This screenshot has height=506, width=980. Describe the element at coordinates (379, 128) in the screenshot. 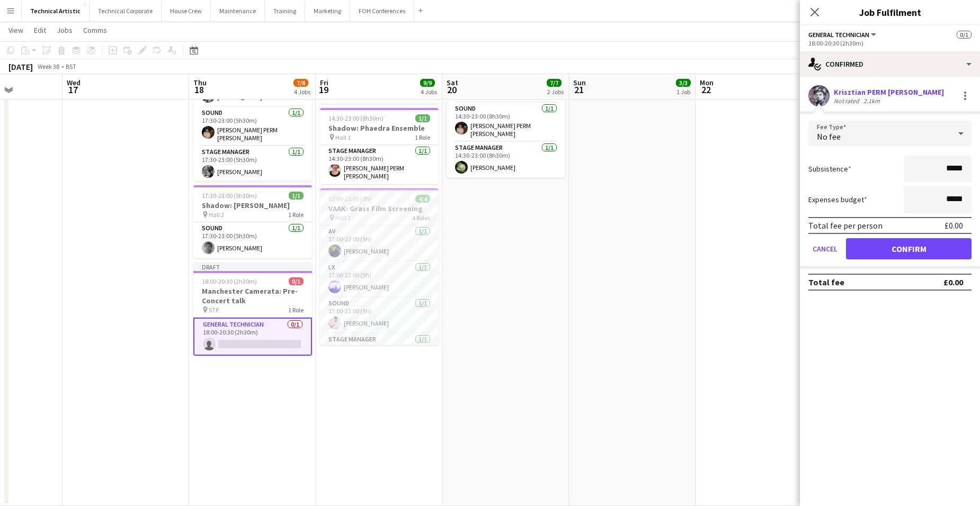

I see `h3: Shadow: Phaedra Ensemble` at that location.